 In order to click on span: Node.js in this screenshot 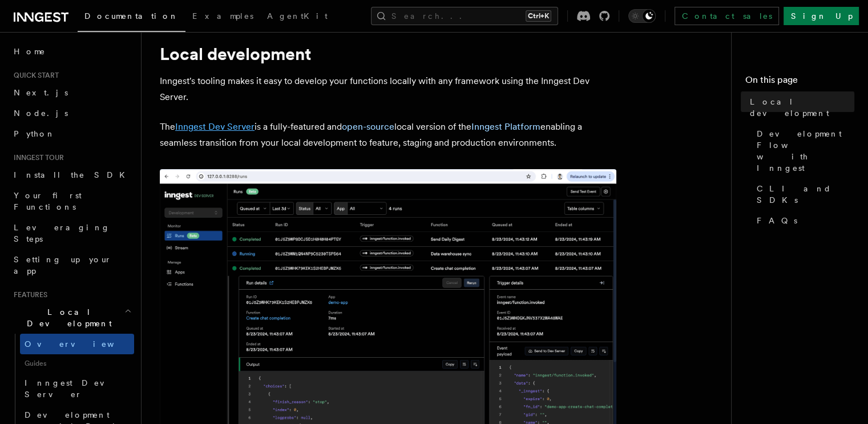, I will do `click(40, 113)`.